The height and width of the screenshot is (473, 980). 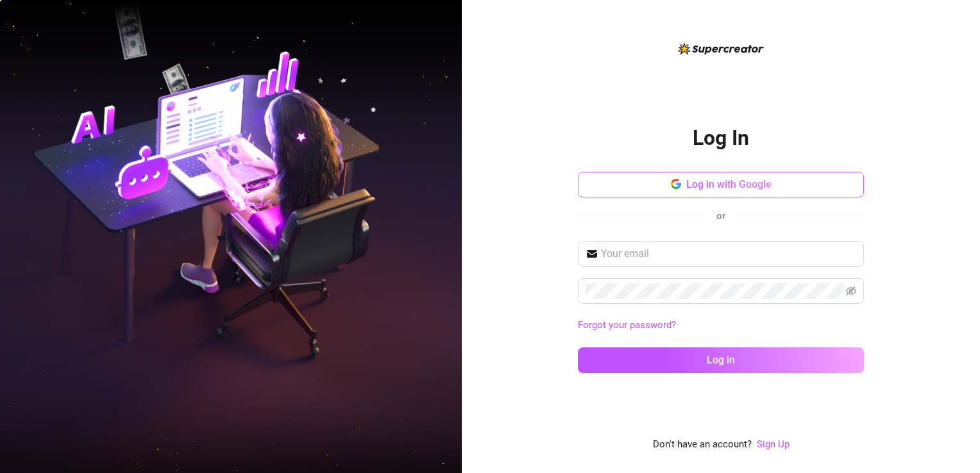 What do you see at coordinates (729, 184) in the screenshot?
I see `span: Log in with Google` at bounding box center [729, 184].